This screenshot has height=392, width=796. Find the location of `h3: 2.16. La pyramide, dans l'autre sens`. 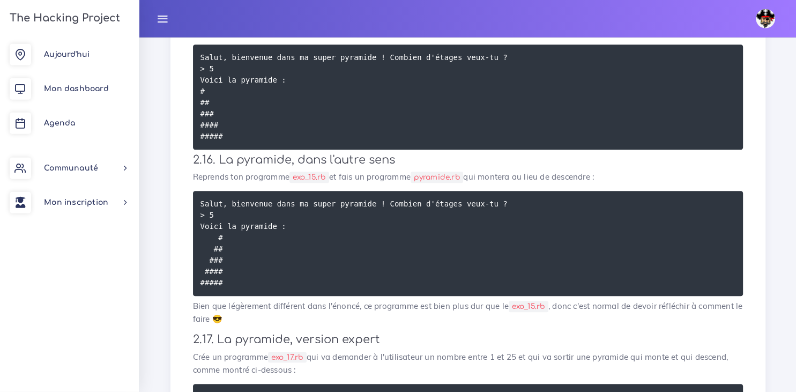

h3: 2.16. La pyramide, dans l'autre sens is located at coordinates (468, 160).